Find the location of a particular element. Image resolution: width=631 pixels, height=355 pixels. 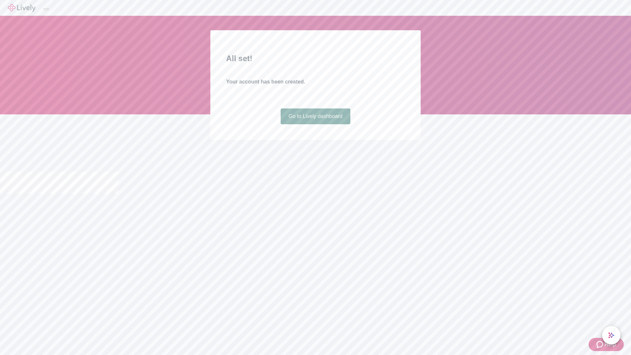

button: chat is located at coordinates (611, 335).